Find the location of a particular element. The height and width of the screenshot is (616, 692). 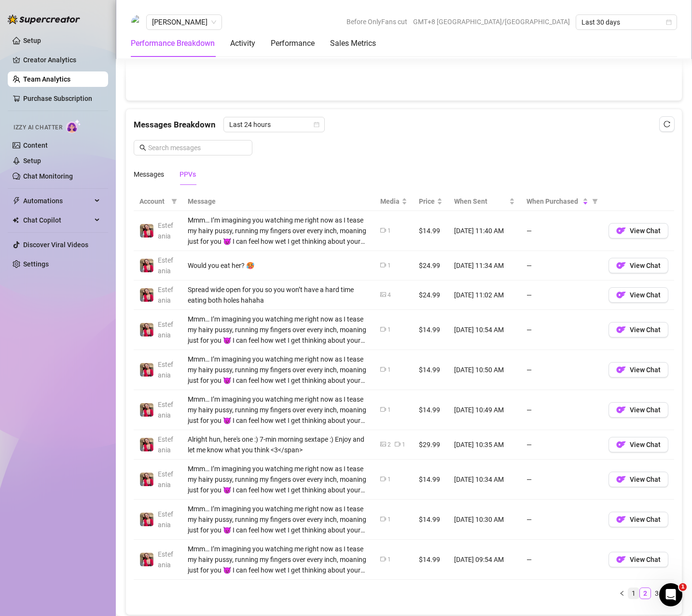

span: Izzy AI Chatter is located at coordinates (38, 128).